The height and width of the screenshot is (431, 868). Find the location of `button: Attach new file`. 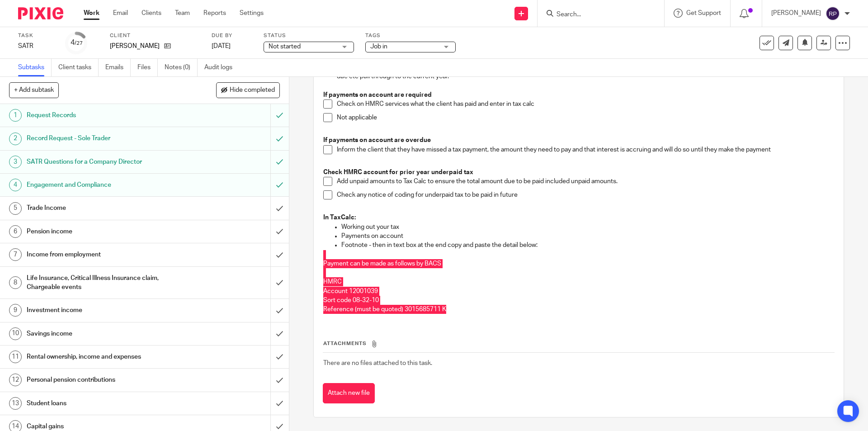

button: Attach new file is located at coordinates (349, 393).